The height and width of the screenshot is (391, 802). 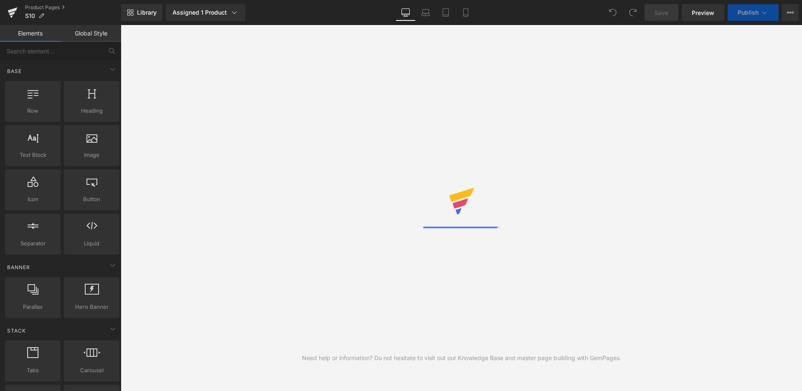 I want to click on span: Stack, so click(x=16, y=331).